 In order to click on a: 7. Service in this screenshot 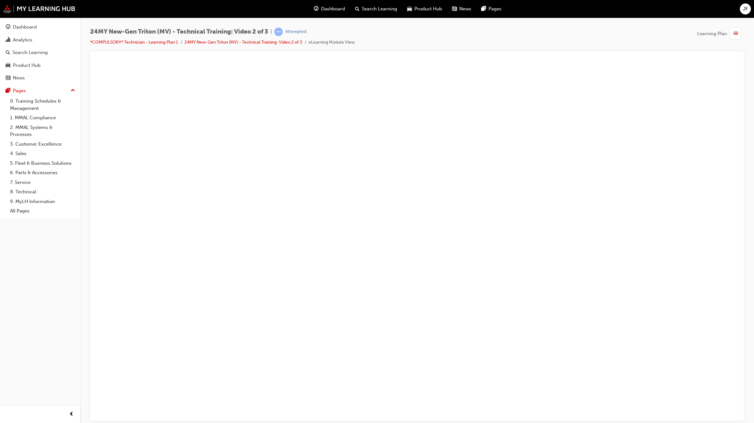, I will do `click(42, 183)`.